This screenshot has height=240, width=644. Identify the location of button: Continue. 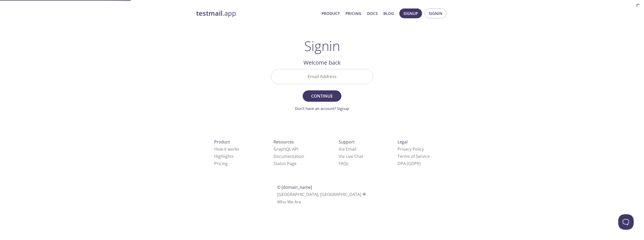
(322, 96).